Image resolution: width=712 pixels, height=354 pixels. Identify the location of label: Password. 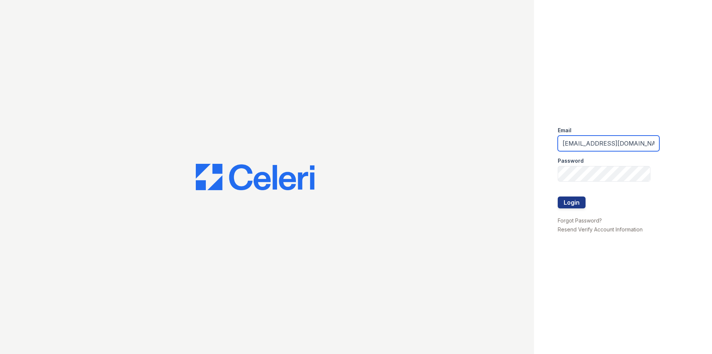
(571, 161).